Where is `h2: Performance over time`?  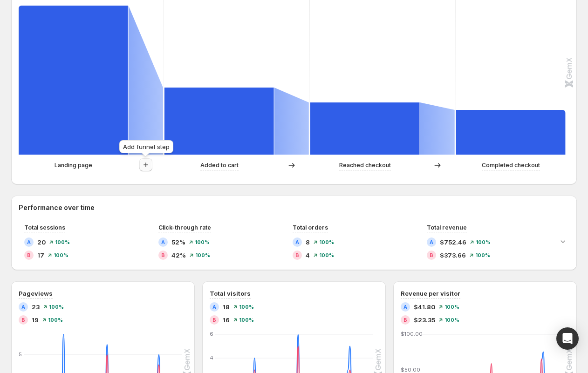
h2: Performance over time is located at coordinates (294, 207).